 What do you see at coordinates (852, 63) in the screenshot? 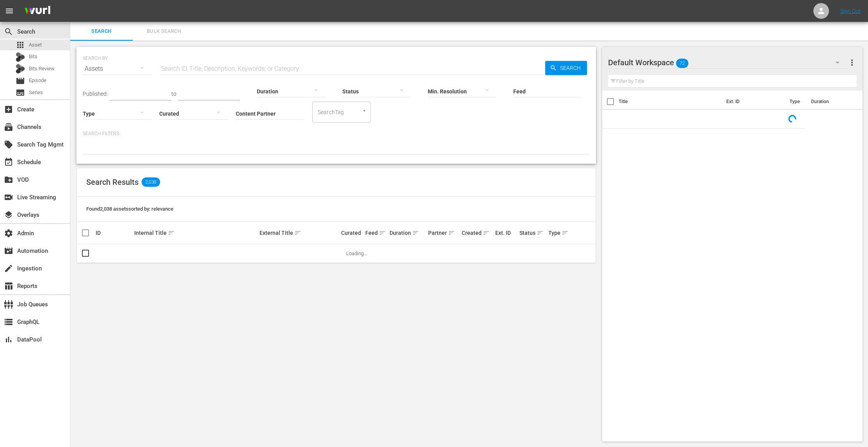
I see `span: more_vert` at bounding box center [852, 63].